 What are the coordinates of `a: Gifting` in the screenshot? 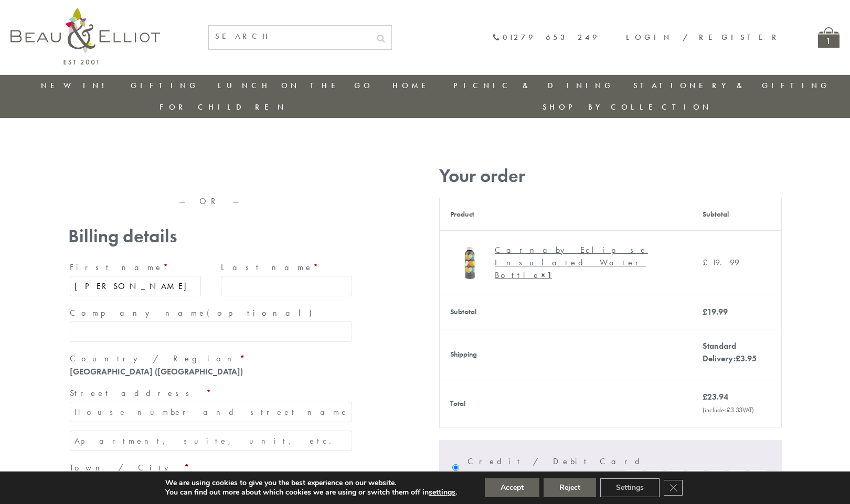 It's located at (165, 86).